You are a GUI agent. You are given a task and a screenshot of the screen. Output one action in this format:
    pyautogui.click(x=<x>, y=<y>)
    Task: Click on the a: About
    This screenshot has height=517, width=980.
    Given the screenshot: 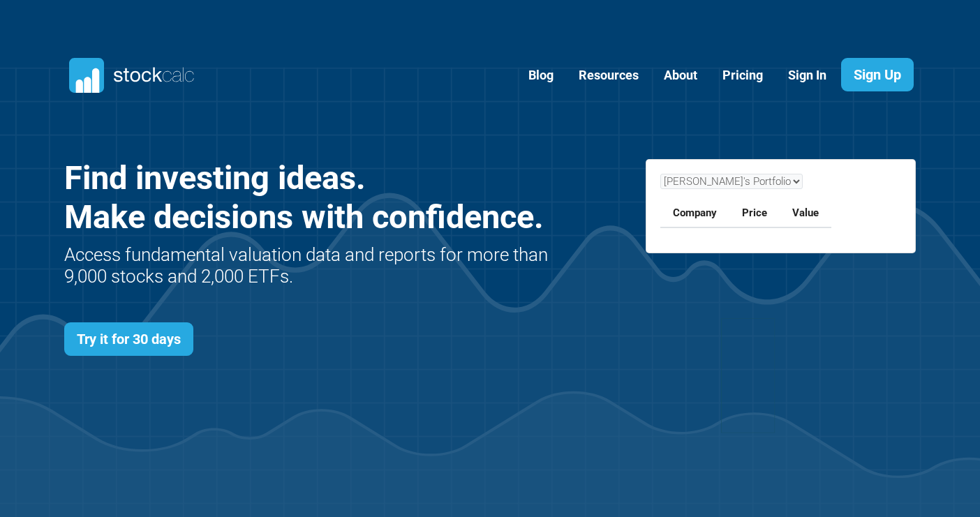 What is the action you would take?
    pyautogui.click(x=680, y=75)
    